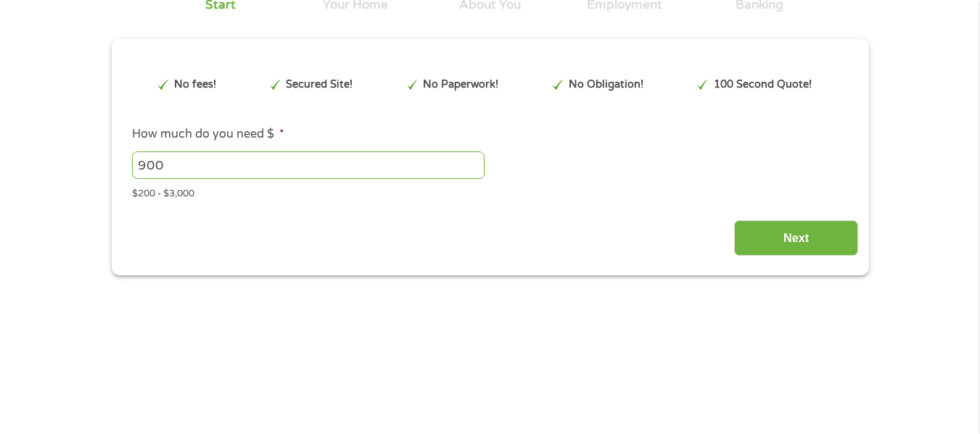 The image size is (980, 434). I want to click on label: How much do you need $, so click(209, 134).